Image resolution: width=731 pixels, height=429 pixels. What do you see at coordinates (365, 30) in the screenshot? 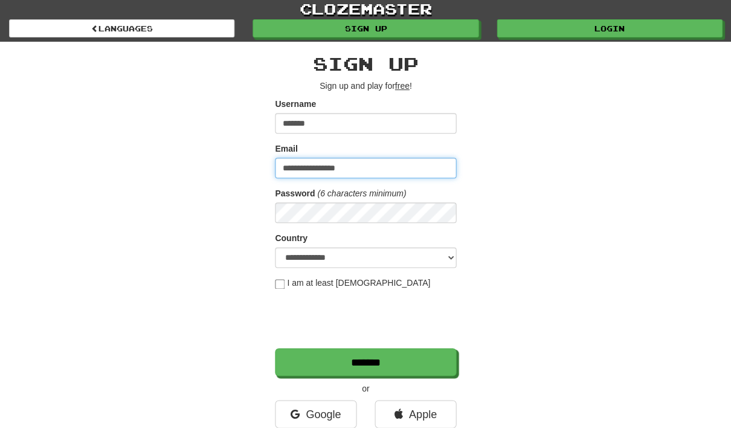
I see `a: Sign up` at bounding box center [365, 30].